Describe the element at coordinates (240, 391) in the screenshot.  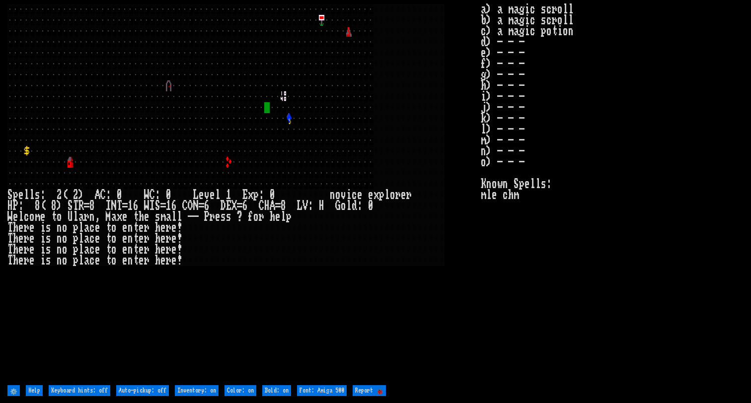
I see `input: Color: on` at that location.